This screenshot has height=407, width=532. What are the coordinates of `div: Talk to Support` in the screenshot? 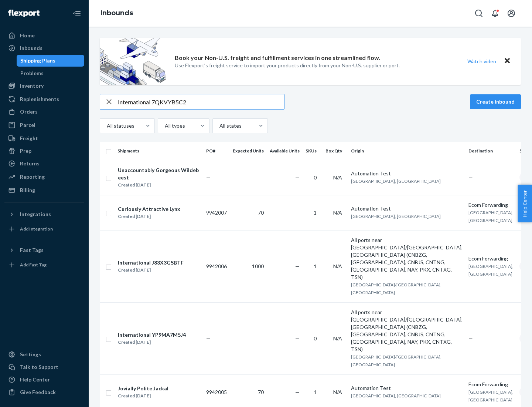 It's located at (39, 367).